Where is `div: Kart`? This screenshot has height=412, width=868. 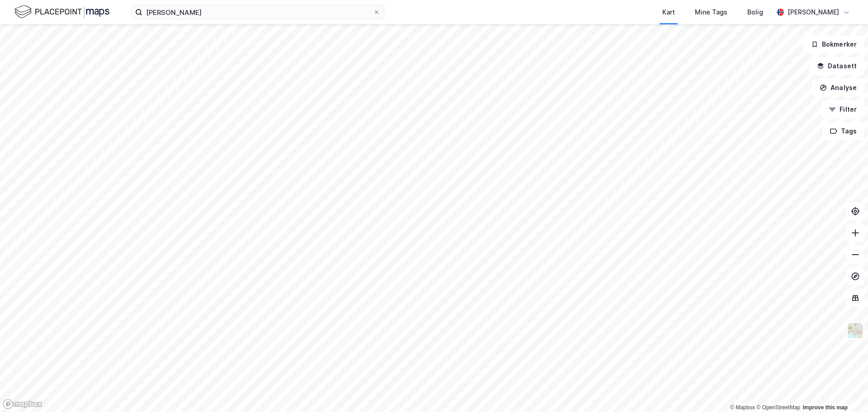
div: Kart is located at coordinates (669, 12).